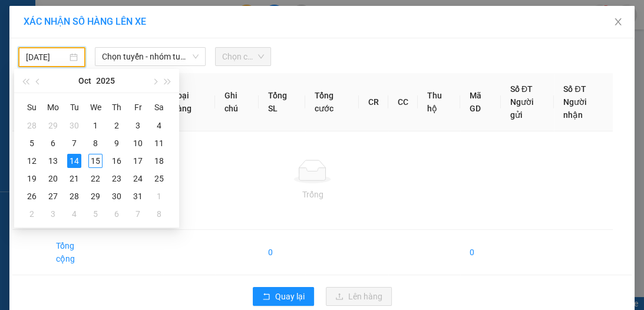 This screenshot has width=644, height=310. I want to click on th: Tổng cước, so click(332, 102).